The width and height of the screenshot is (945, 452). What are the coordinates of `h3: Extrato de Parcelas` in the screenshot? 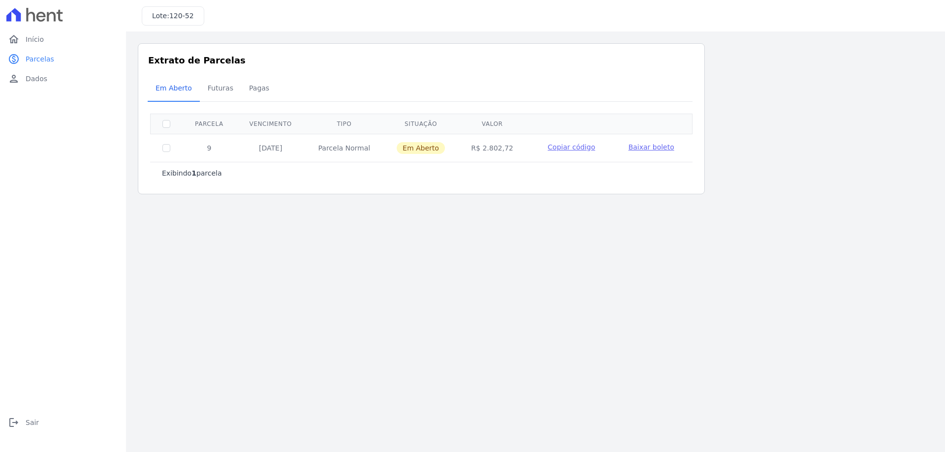 It's located at (421, 60).